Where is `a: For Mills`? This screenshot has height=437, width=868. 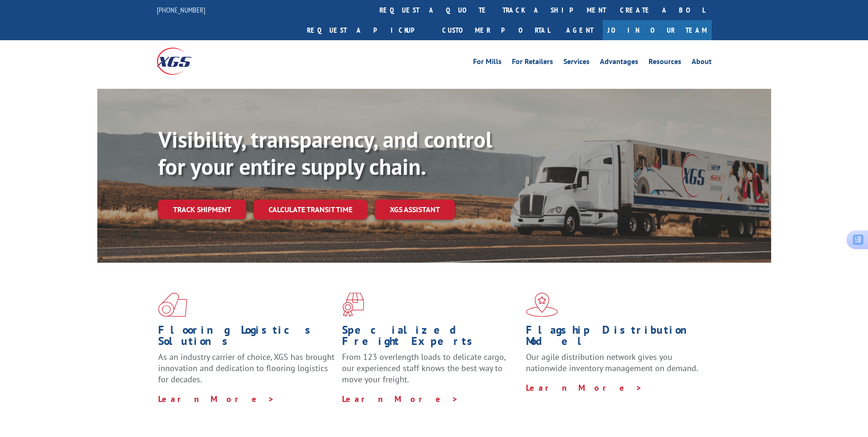
a: For Mills is located at coordinates (487, 63).